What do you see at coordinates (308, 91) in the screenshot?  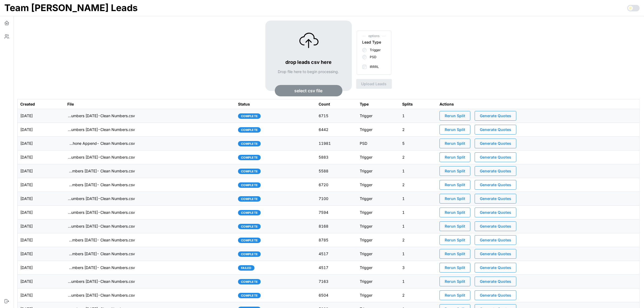 I see `button: select csv file` at bounding box center [308, 91].